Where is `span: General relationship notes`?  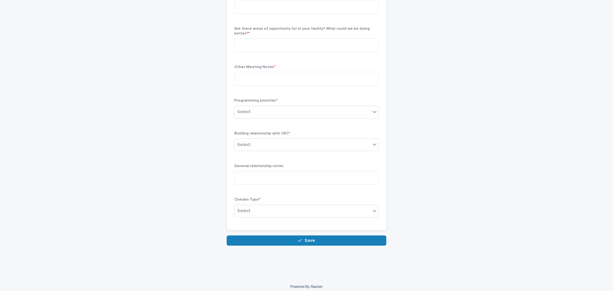 span: General relationship notes is located at coordinates (259, 166).